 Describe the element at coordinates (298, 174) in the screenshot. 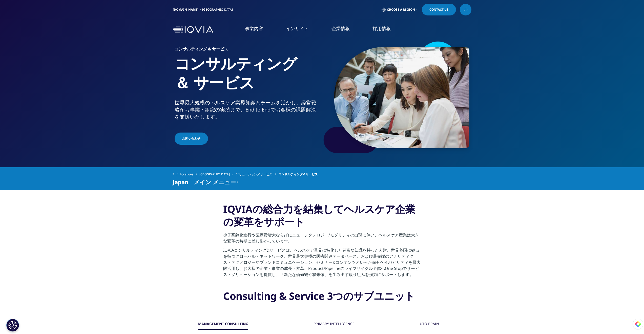

I see `span: コンサルティング＆サービス` at that location.